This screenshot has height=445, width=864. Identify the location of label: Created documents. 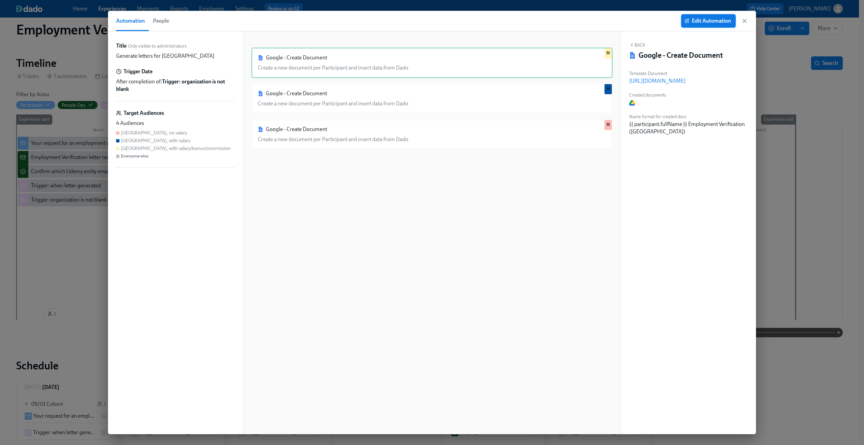
(647, 95).